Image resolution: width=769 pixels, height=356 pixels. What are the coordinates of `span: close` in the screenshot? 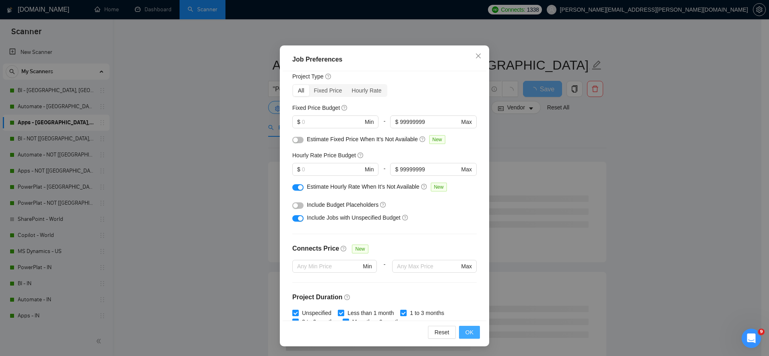 It's located at (478, 56).